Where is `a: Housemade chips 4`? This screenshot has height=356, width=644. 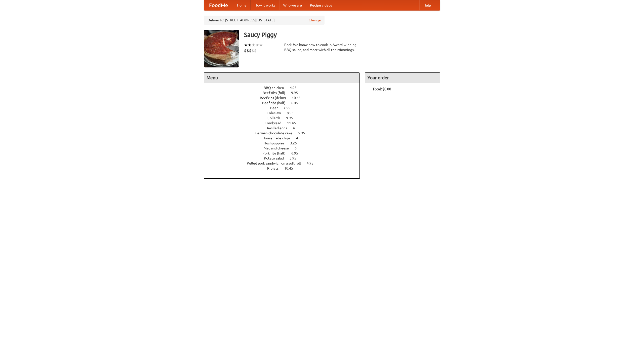
a: Housemade chips 4 is located at coordinates (285, 138).